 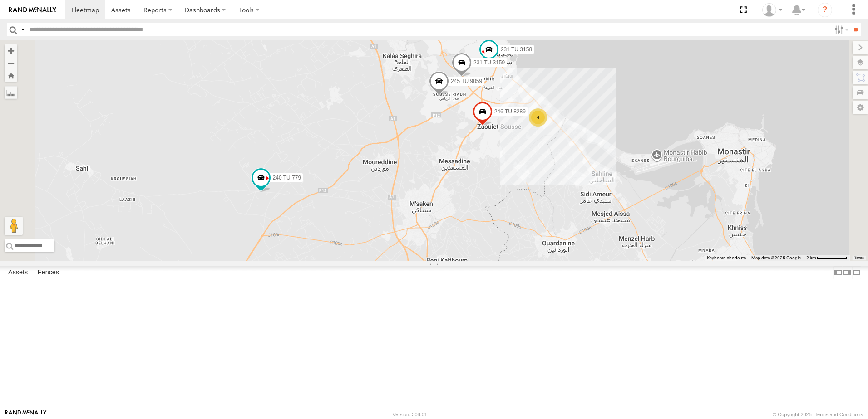 What do you see at coordinates (48, 273) in the screenshot?
I see `label: Fences` at bounding box center [48, 273].